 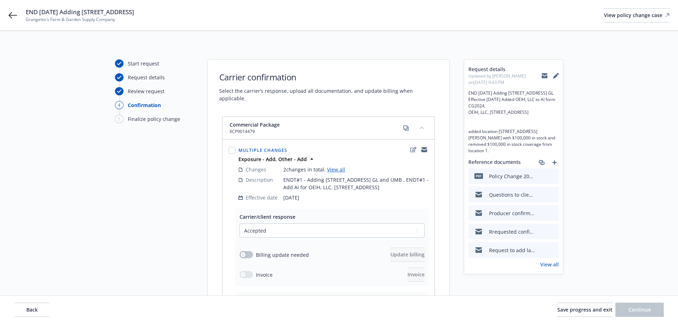 I want to click on a: copyLogging, so click(x=424, y=150).